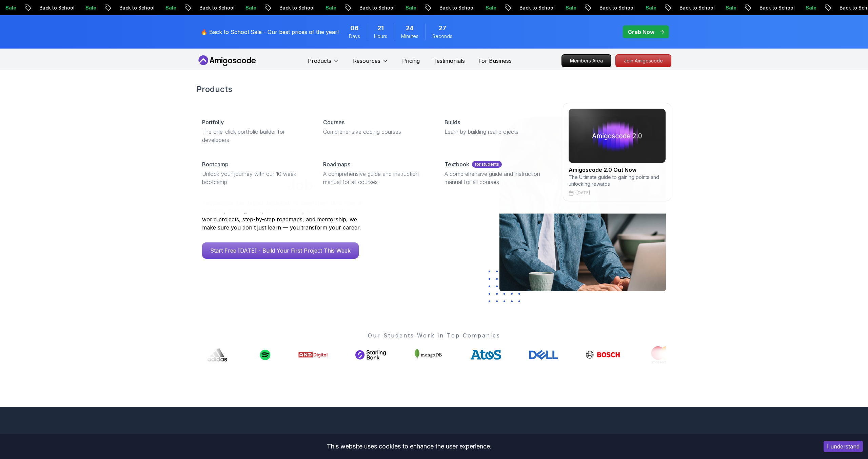  Describe the element at coordinates (457, 164) in the screenshot. I see `p: Textbook` at that location.